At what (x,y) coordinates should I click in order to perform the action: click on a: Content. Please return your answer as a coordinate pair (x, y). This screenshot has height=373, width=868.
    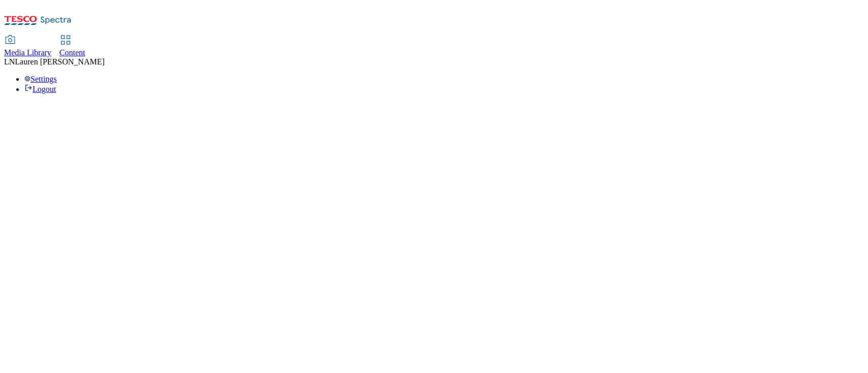
    Looking at the image, I should click on (72, 46).